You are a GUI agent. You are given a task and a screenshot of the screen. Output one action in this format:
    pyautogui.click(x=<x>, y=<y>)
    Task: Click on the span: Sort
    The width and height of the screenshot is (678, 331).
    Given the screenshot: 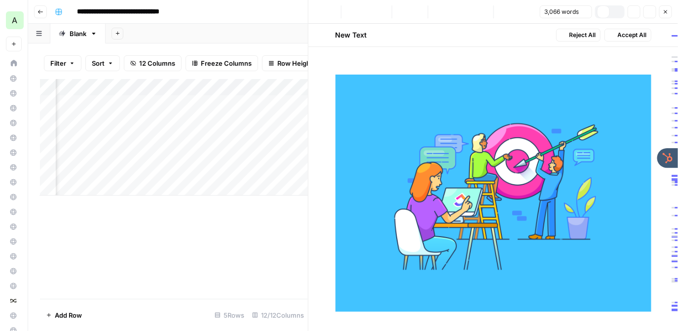 What is the action you would take?
    pyautogui.click(x=98, y=63)
    